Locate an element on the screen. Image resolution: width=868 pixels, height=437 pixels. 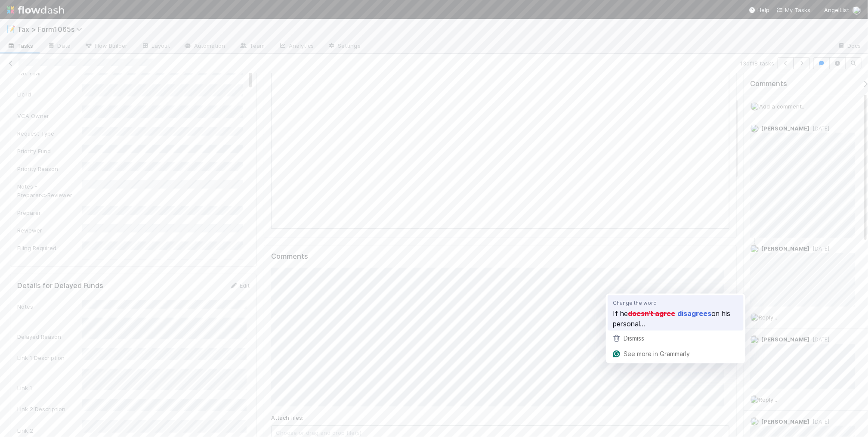
div: VCA Owner is located at coordinates (50, 116).